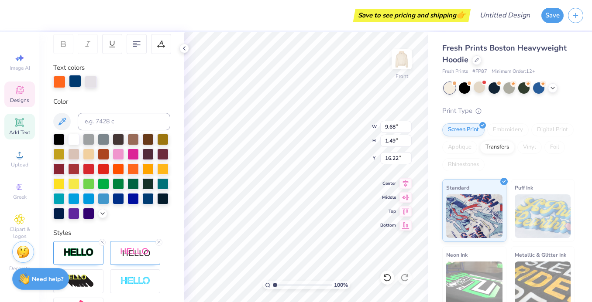  I want to click on span: Clipart & logos, so click(20, 233).